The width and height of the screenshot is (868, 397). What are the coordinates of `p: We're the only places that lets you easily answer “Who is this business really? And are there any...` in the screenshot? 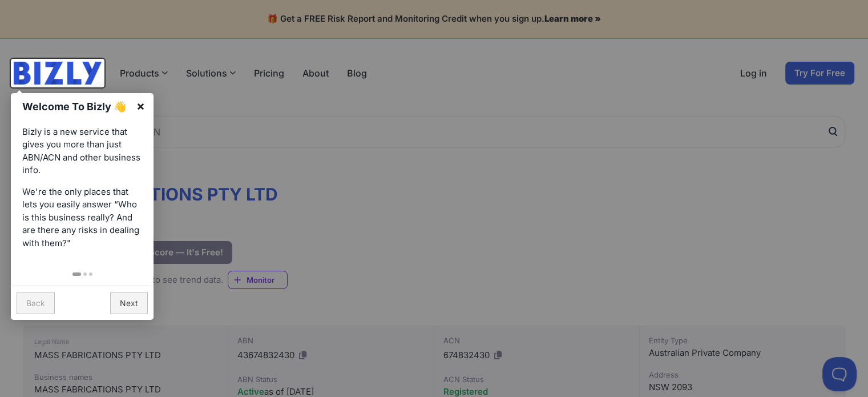 It's located at (82, 217).